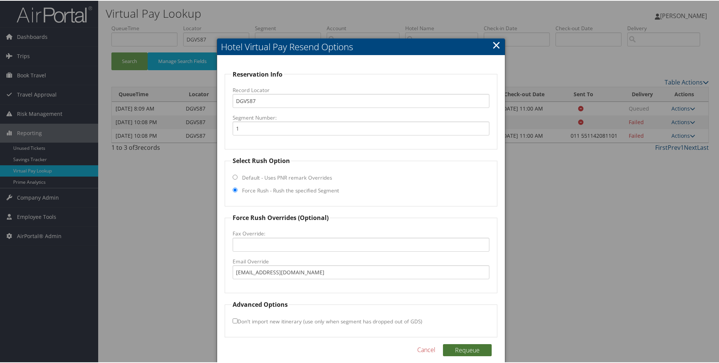 This screenshot has width=719, height=363. I want to click on button: Requeue, so click(467, 350).